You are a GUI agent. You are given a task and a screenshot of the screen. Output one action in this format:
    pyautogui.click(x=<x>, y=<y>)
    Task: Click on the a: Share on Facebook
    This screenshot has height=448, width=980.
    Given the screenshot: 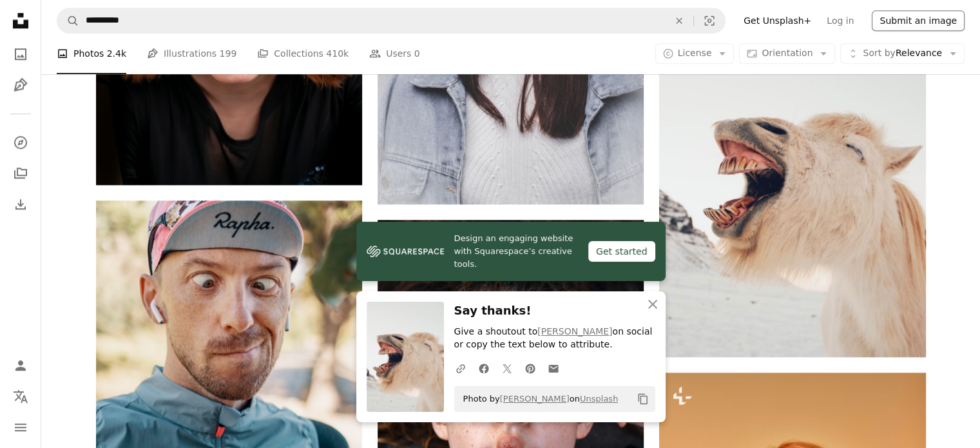 What is the action you would take?
    pyautogui.click(x=484, y=368)
    